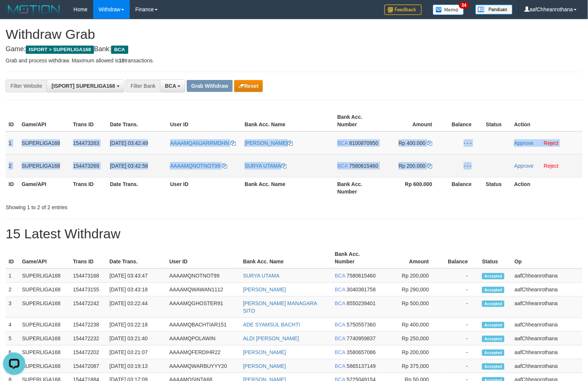 The width and height of the screenshot is (588, 381). What do you see at coordinates (203, 352) in the screenshot?
I see `td: AAAAMQFERDIHR22` at bounding box center [203, 352].